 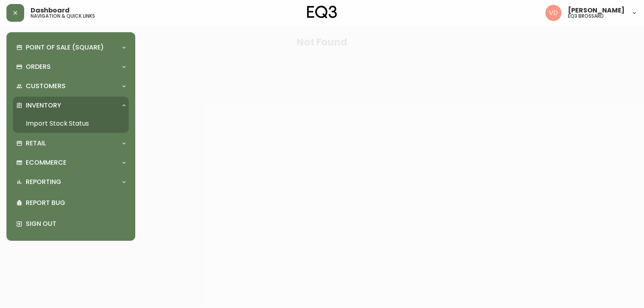 What do you see at coordinates (65, 47) in the screenshot?
I see `p: Point of Sale (Square)` at bounding box center [65, 47].